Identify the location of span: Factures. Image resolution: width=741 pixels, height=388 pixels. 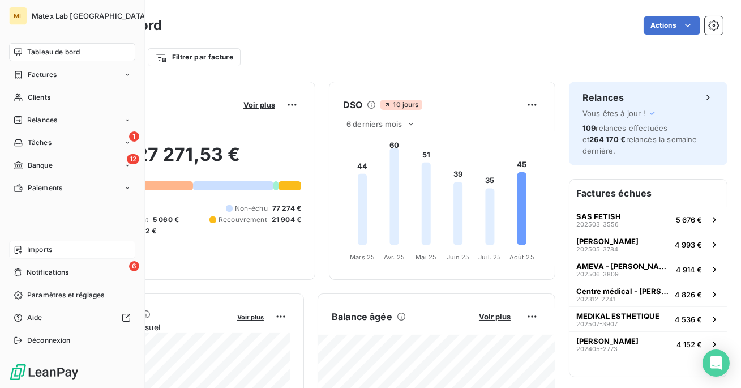
(42, 75).